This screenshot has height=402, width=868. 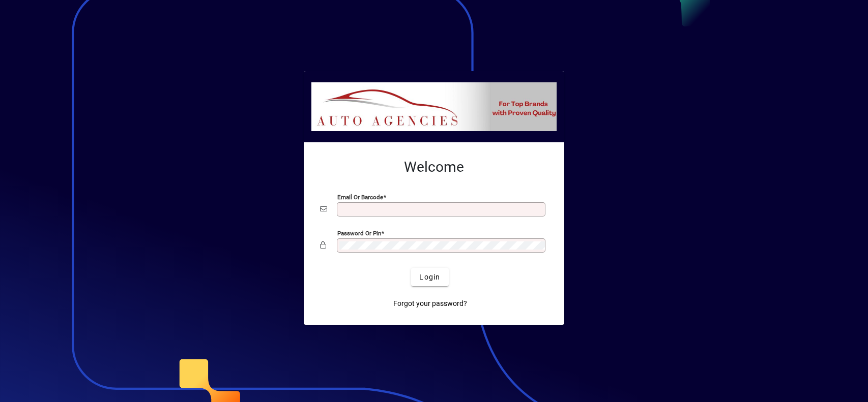 What do you see at coordinates (430, 304) in the screenshot?
I see `span: Forgot your password?` at bounding box center [430, 304].